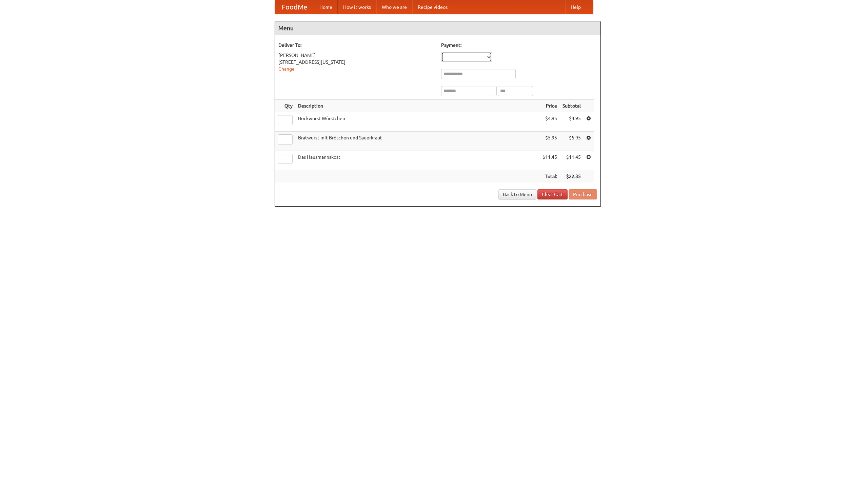 This screenshot has width=868, height=480. I want to click on h5: Deliver To:, so click(356, 45).